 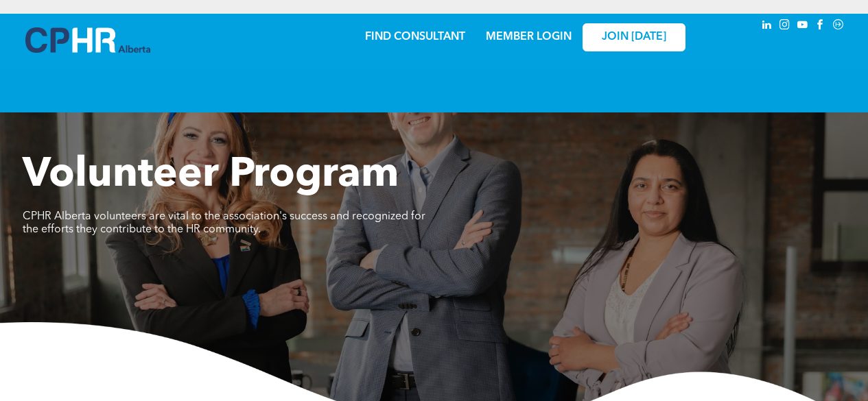 I want to click on a: MEMBER LOGIN, so click(x=528, y=37).